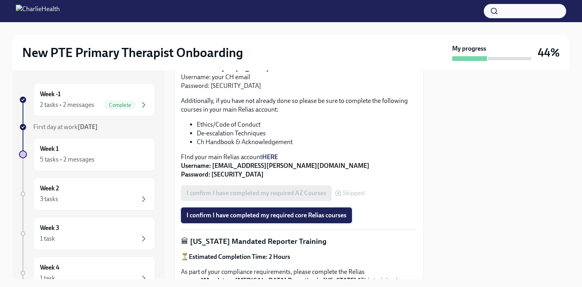 The image size is (582, 287). I want to click on span: I confirm I have completed my required core Relias courses, so click(267, 216).